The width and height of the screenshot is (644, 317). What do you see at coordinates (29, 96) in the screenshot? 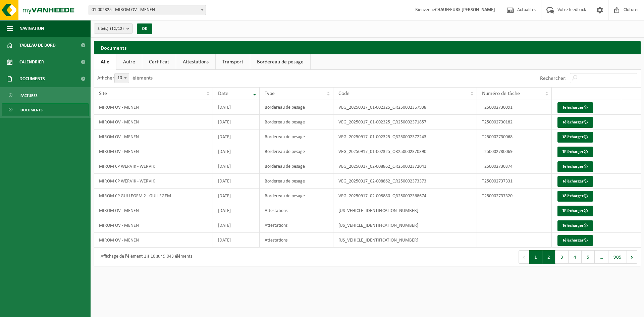
I see `span: Factures` at bounding box center [29, 96].